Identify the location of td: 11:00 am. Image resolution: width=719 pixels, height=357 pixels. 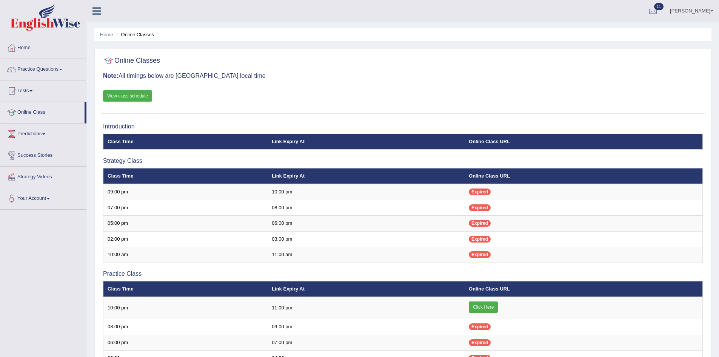
(366, 255).